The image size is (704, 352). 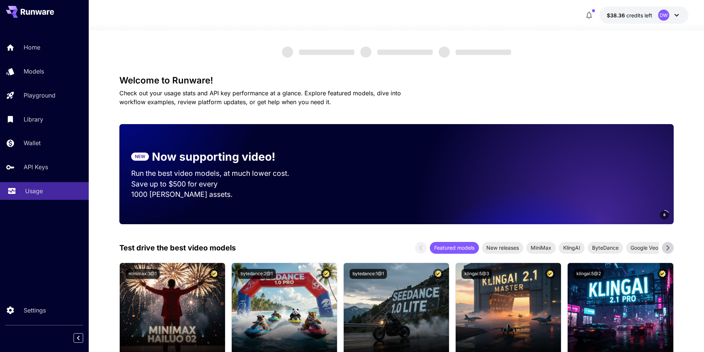 I want to click on span: ByteDance, so click(x=605, y=248).